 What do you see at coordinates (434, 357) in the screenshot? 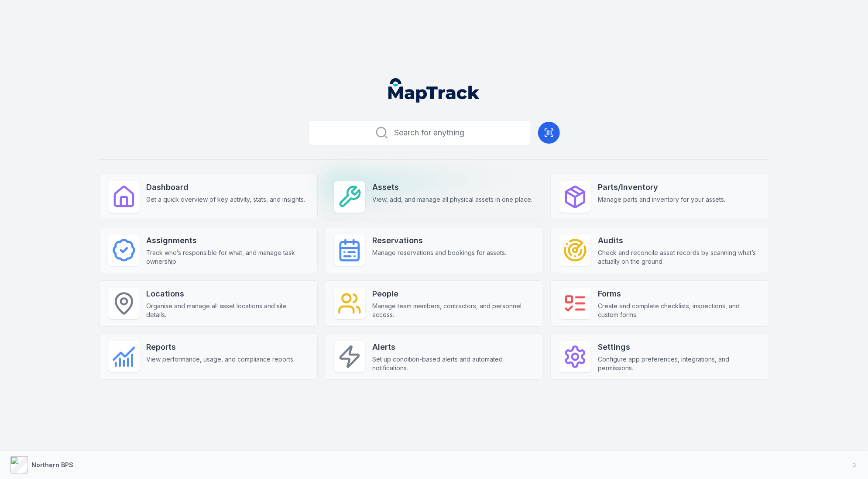
I see `a: AlertsSet up condition-based alerts and automated notifications.` at bounding box center [434, 357].